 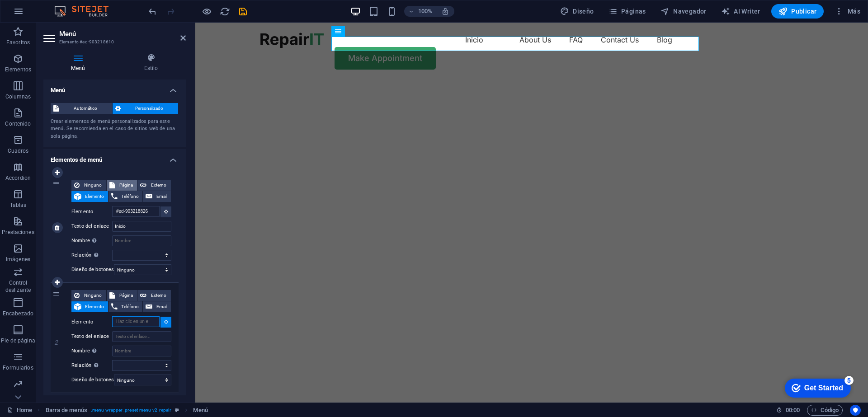 I want to click on button: Usercentrics, so click(x=856, y=410).